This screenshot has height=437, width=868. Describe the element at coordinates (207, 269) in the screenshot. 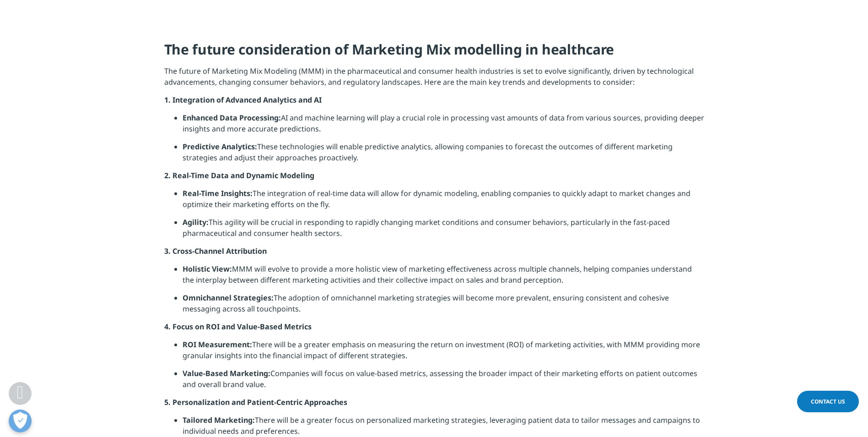

I see `strong: Holistic View:` at that location.